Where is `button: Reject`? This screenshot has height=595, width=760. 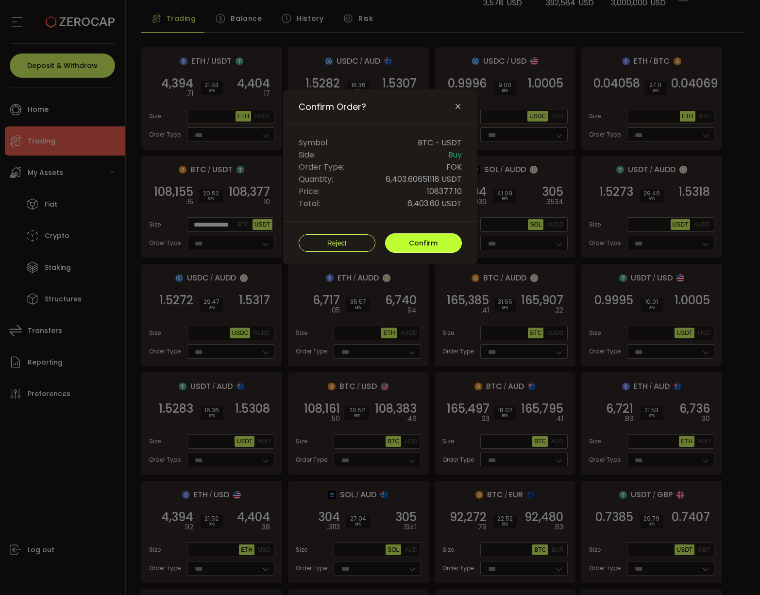 button: Reject is located at coordinates (337, 243).